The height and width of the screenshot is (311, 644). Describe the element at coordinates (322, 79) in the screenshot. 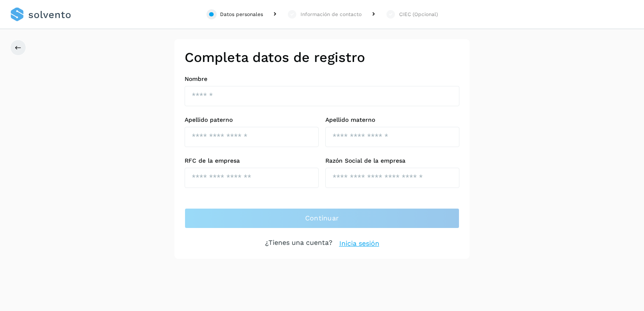

I see `label: Nombre` at that location.